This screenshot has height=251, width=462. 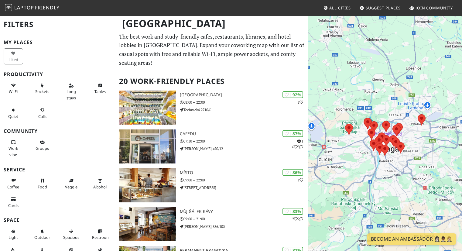 What do you see at coordinates (71, 234) in the screenshot?
I see `button: Spacious` at bounding box center [71, 234].